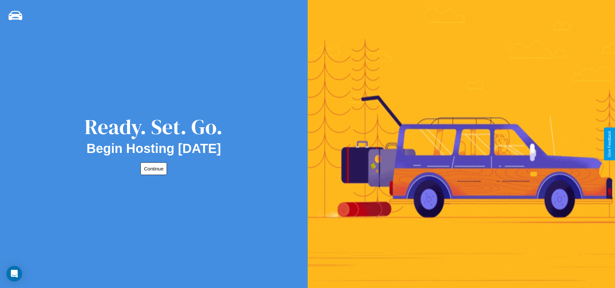 The height and width of the screenshot is (288, 615). I want to click on div: Ready. Set. Go., so click(154, 126).